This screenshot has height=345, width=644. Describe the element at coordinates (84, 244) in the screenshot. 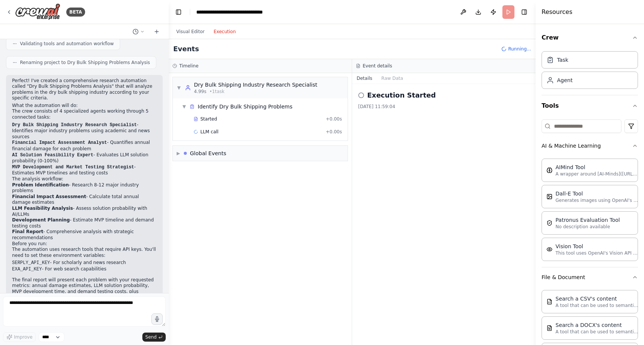

I see `h2: Before you run:` at that location.